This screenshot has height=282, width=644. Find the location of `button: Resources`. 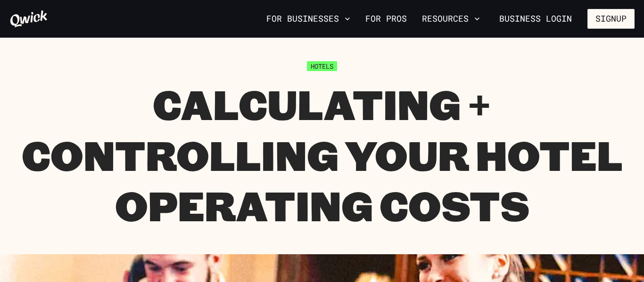

button: Resources is located at coordinates (450, 19).